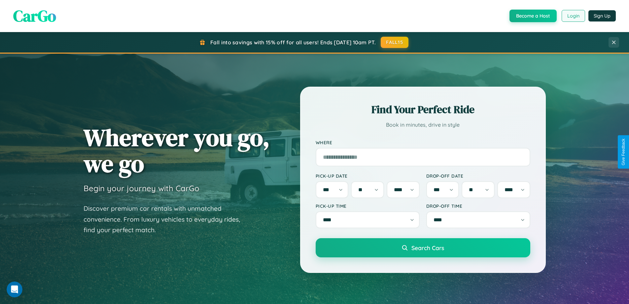 The width and height of the screenshot is (629, 304). What do you see at coordinates (166, 219) in the screenshot?
I see `p: Discover premium car rentals with unmatched convenience. From luxury vehicles to everyday rides, ...` at bounding box center [166, 219].